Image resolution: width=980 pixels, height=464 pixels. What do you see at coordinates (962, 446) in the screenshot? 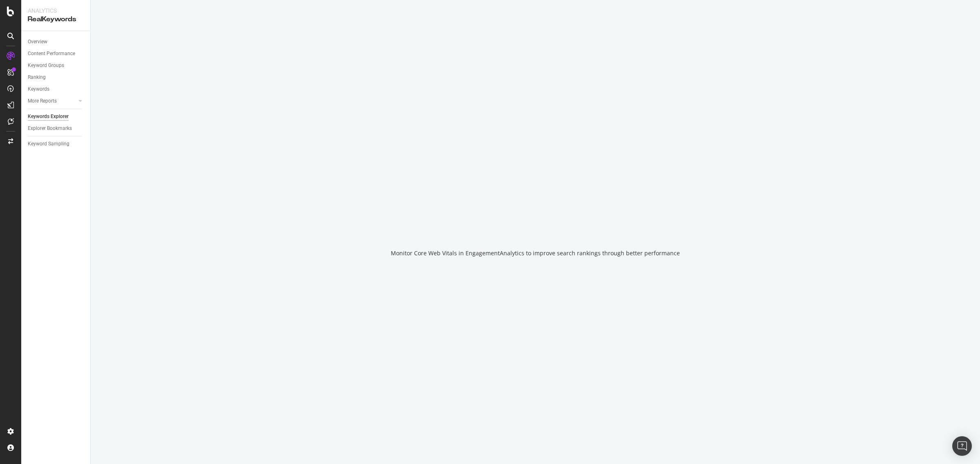
I see `div: Open Intercom Messenger` at bounding box center [962, 446].